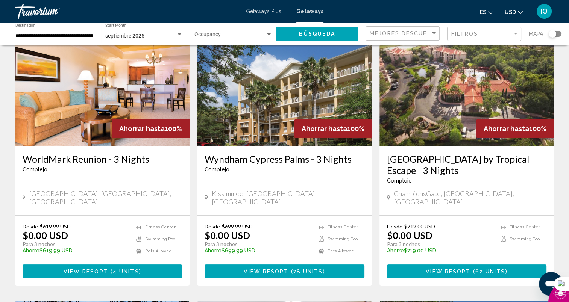 The height and width of the screenshot is (302, 569). I want to click on a: Wyndham Cypress Palms - 3 Nights, so click(284, 159).